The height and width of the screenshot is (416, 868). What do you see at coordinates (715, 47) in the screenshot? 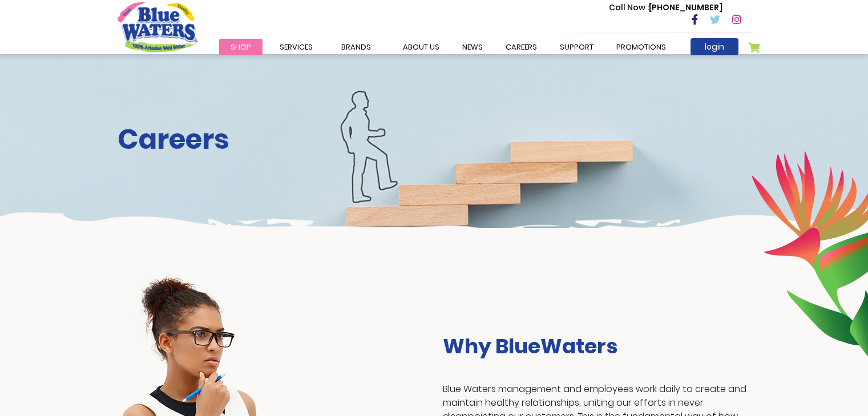
I see `a: login` at bounding box center [715, 47].